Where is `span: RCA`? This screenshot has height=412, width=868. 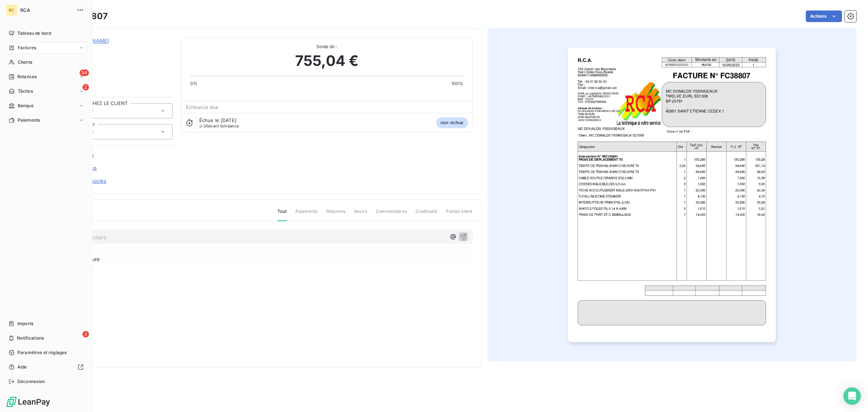
span: RCA is located at coordinates (46, 10).